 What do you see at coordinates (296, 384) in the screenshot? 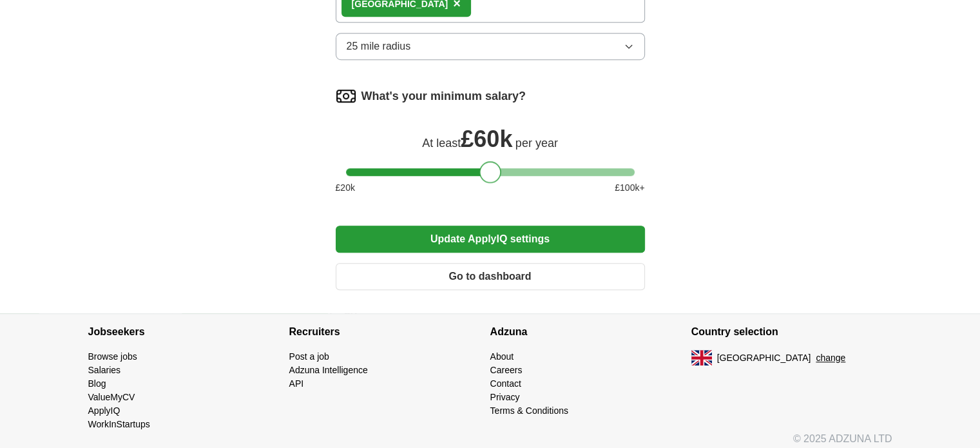
I see `a: API` at bounding box center [296, 384].